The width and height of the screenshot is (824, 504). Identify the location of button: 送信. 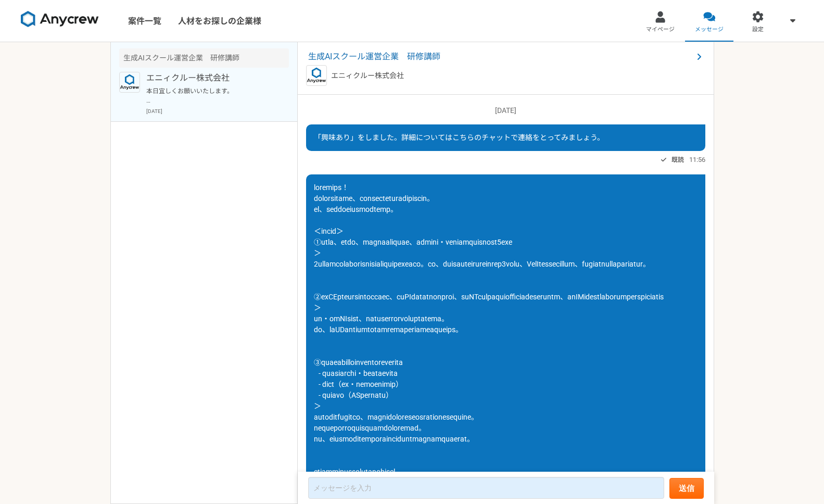
(687, 488).